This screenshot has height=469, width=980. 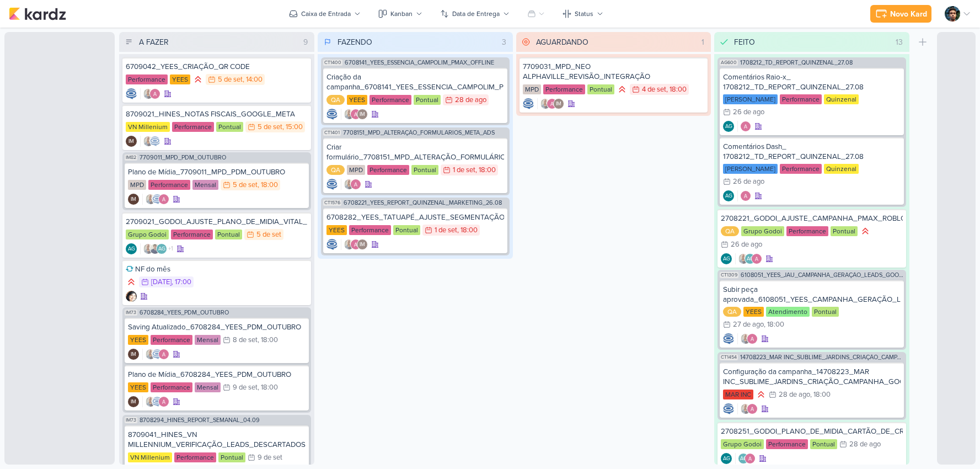 What do you see at coordinates (812, 377) in the screenshot?
I see `div: Configuração da campanha_14708223_MAR INC_SUBLIME_JARDINS_CRIAÇÃO_CAMPANHA_GOOLE_ADS` at bounding box center [812, 377].